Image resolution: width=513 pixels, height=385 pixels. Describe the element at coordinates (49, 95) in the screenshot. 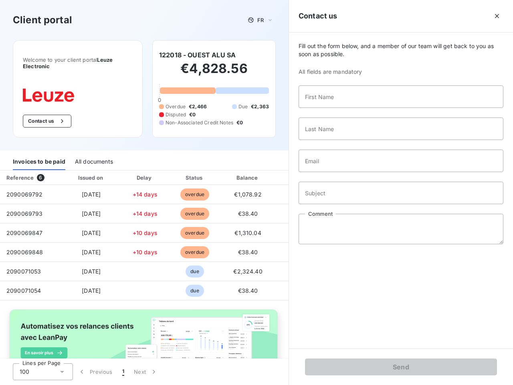

I see `img: Company logo` at that location.